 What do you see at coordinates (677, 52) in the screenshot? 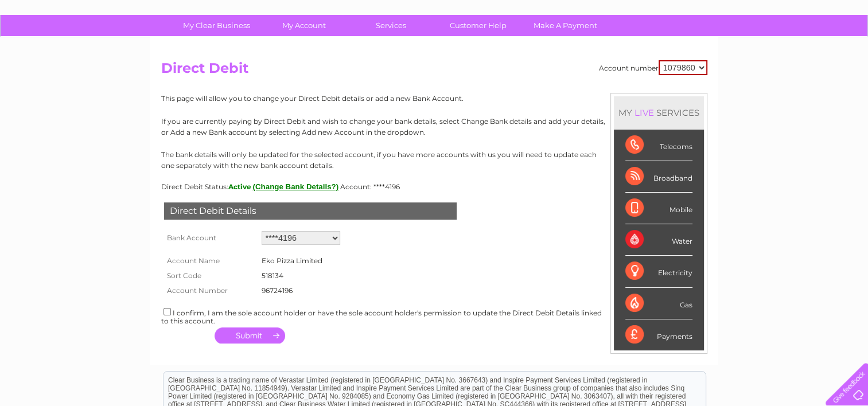
I see `a: Water` at bounding box center [677, 52].